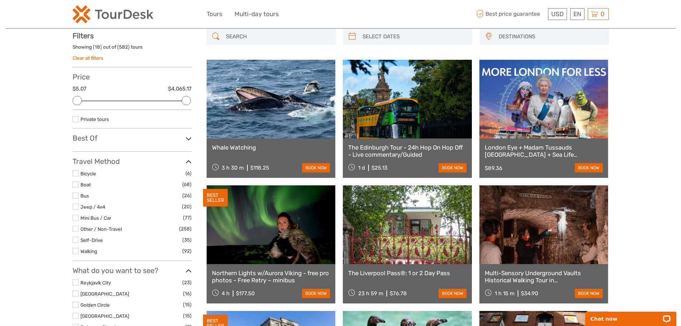 The height and width of the screenshot is (326, 681). I want to click on span: 0, so click(602, 14).